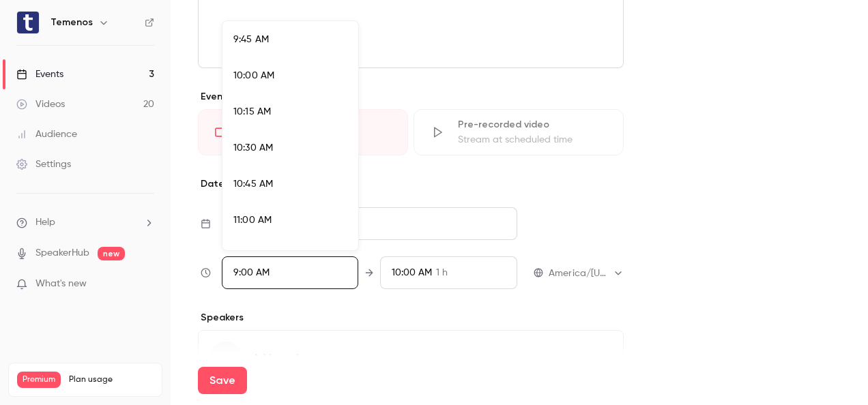 Image resolution: width=868 pixels, height=405 pixels. Describe the element at coordinates (253, 148) in the screenshot. I see `span: 10:30 AM` at that location.